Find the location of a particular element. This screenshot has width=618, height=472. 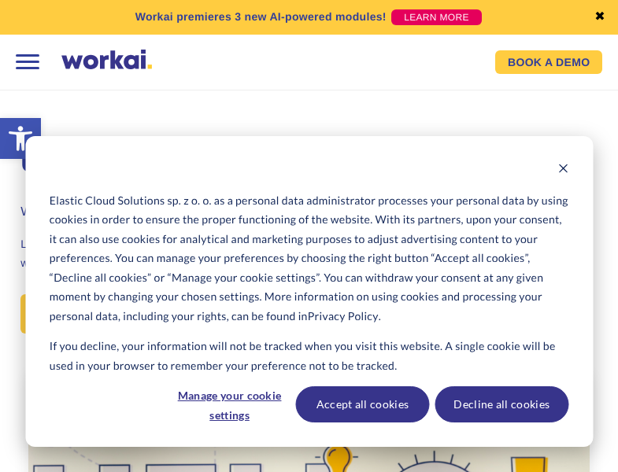

a: Privacy Policy is located at coordinates (343, 317).